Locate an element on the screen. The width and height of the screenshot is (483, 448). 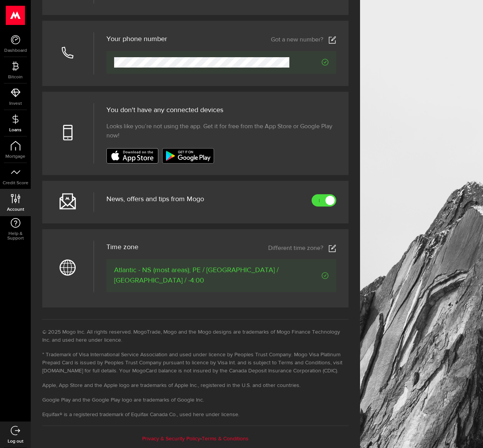
li: Apple, App Store and the Apple logo are trademarks of Apple Inc., registered in the U.S. and othe... is located at coordinates (195, 385).